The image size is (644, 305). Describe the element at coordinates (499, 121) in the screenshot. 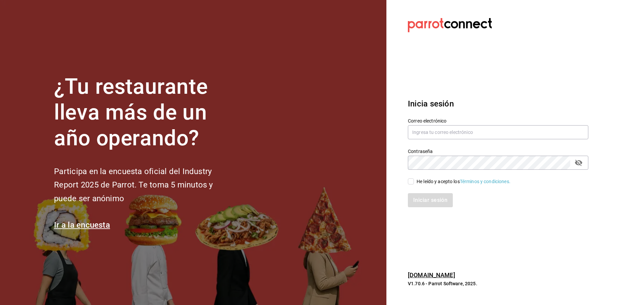

I see `label: Correo electrónico` at that location.